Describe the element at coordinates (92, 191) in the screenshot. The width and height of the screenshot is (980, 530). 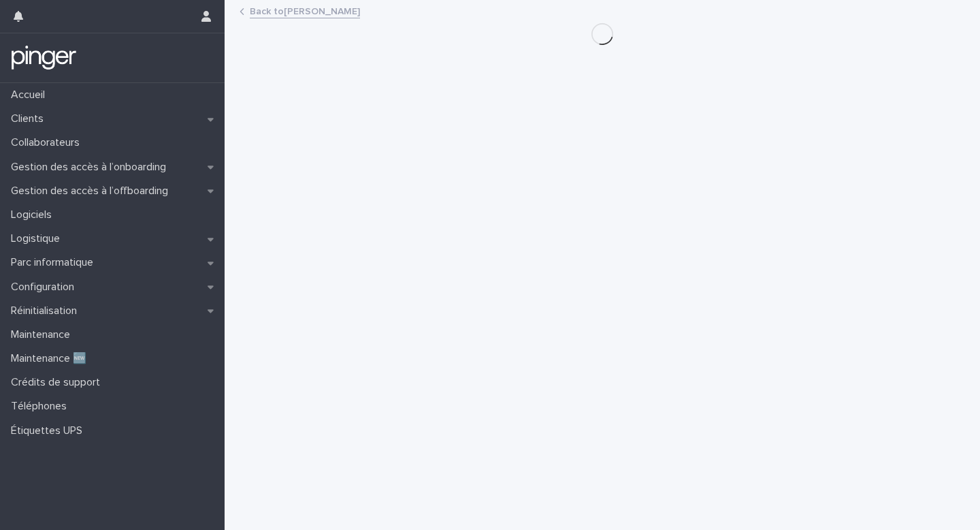
I see `p: Gestion des accès à l’offboarding` at that location.